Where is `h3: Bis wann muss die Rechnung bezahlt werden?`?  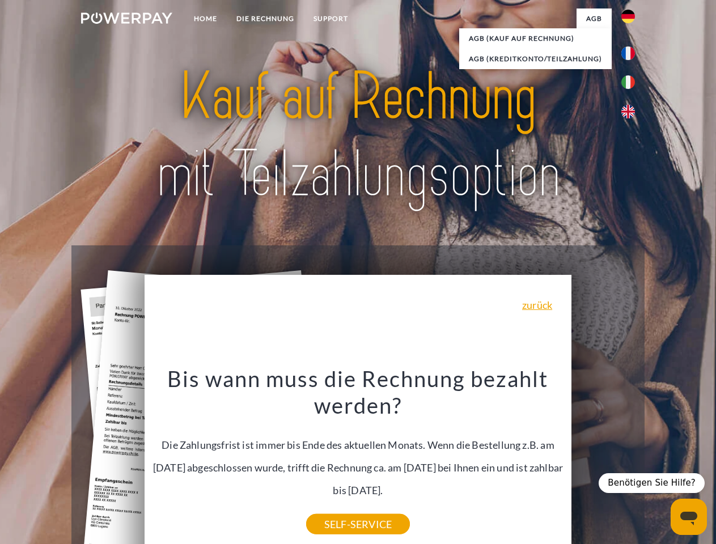 h3: Bis wann muss die Rechnung bezahlt werden? is located at coordinates (358, 392).